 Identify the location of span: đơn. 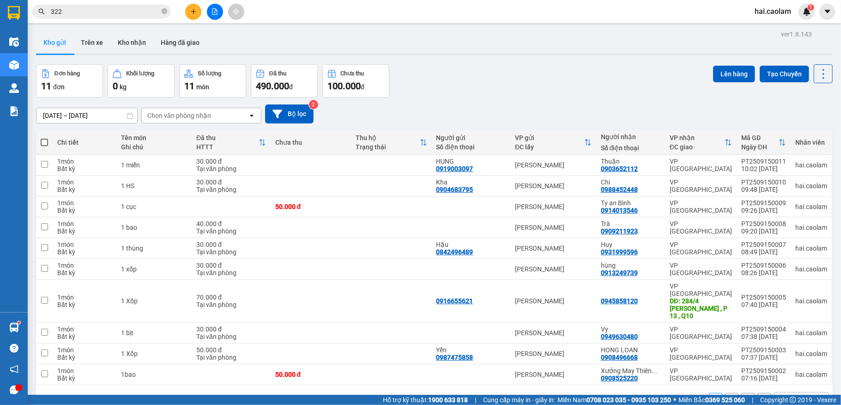
(59, 87).